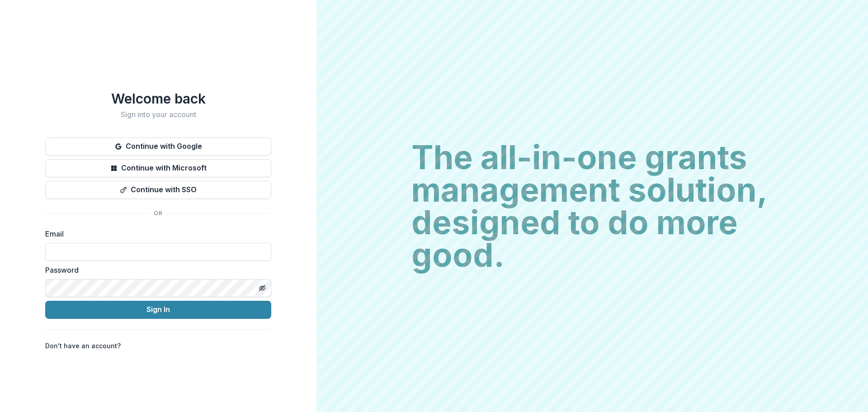  What do you see at coordinates (158, 190) in the screenshot?
I see `button: Continue with SSO` at bounding box center [158, 190].